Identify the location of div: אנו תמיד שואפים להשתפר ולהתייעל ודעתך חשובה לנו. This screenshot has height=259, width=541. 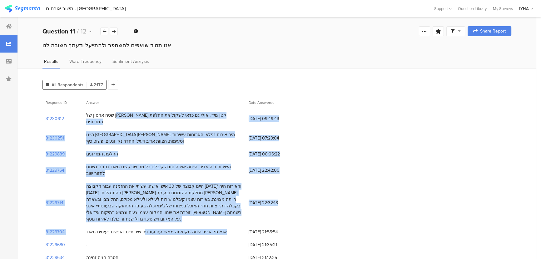
(277, 45).